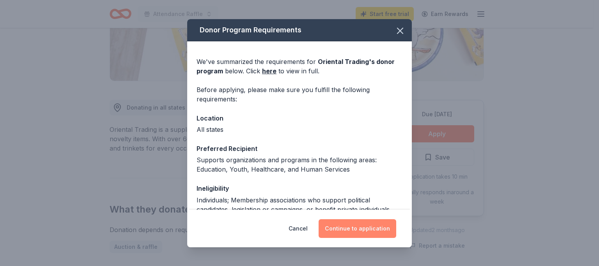 This screenshot has width=599, height=266. Describe the element at coordinates (299, 118) in the screenshot. I see `div: Location` at that location.